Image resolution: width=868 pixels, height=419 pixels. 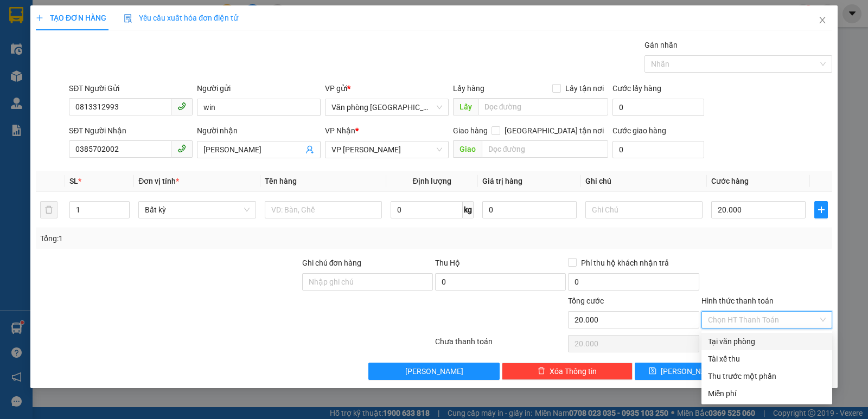 What do you see at coordinates (470, 130) in the screenshot?
I see `span: Giao hàng` at bounding box center [470, 130].